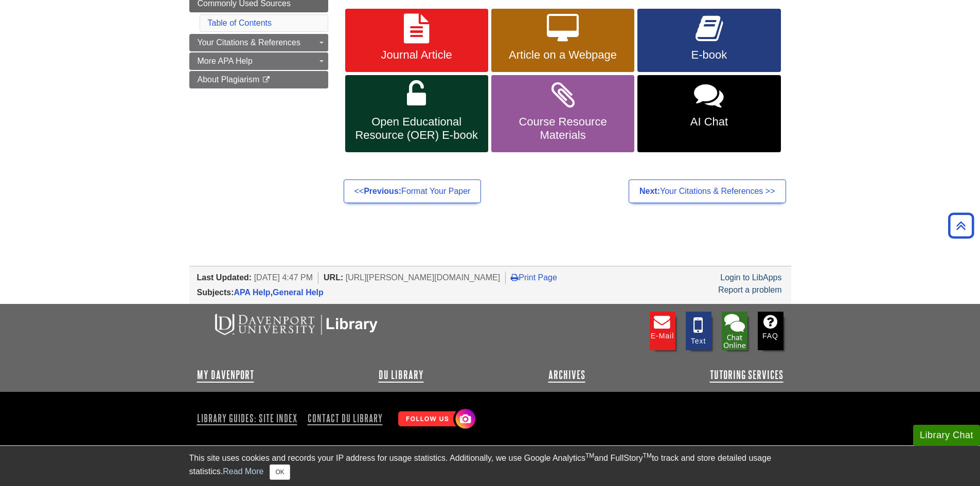  I want to click on span: Subjects:, so click(216, 292).